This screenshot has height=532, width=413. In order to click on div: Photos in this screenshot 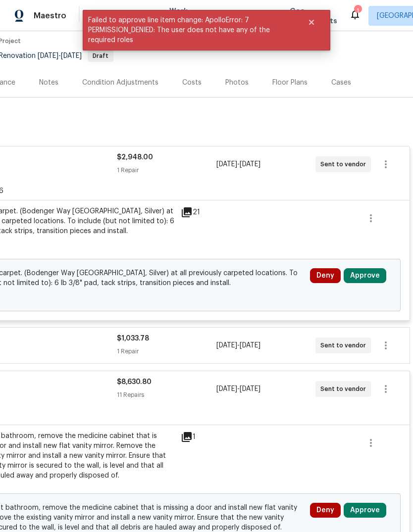, I will do `click(237, 83)`.